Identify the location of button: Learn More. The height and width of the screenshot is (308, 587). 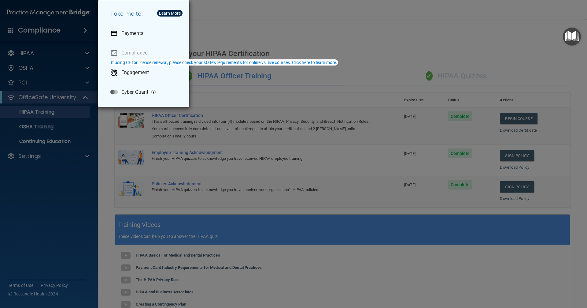
(170, 13).